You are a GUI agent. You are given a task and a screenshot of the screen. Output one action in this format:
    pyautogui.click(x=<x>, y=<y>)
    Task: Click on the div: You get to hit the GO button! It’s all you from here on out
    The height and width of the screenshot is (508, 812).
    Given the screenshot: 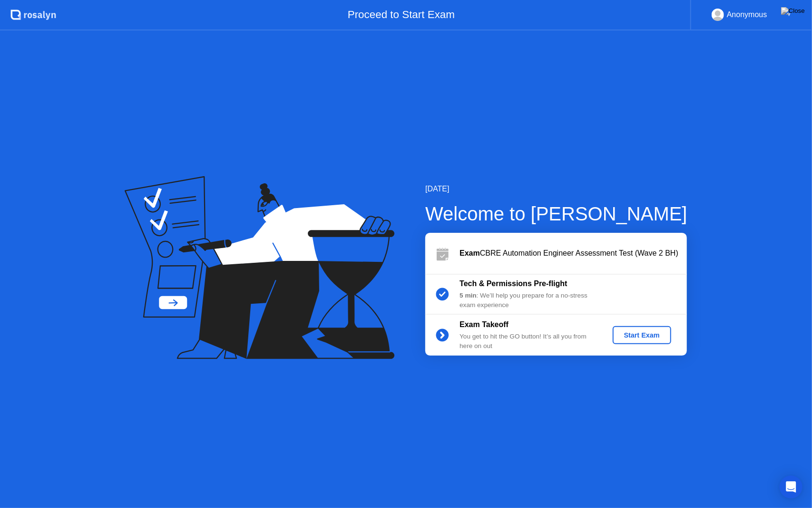 What is the action you would take?
    pyautogui.click(x=528, y=341)
    